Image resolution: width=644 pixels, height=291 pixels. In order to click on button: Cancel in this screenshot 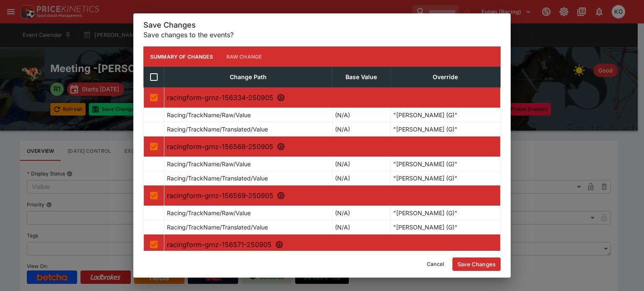, I will do `click(435, 264)`.